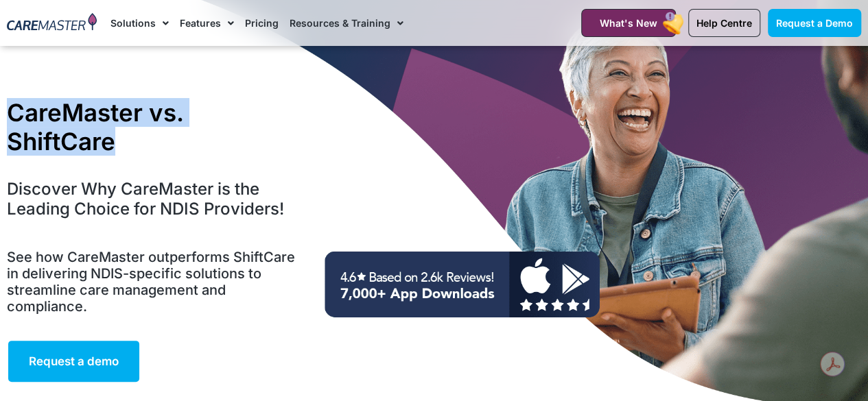 The height and width of the screenshot is (401, 868). I want to click on span: Request a Demo, so click(814, 23).